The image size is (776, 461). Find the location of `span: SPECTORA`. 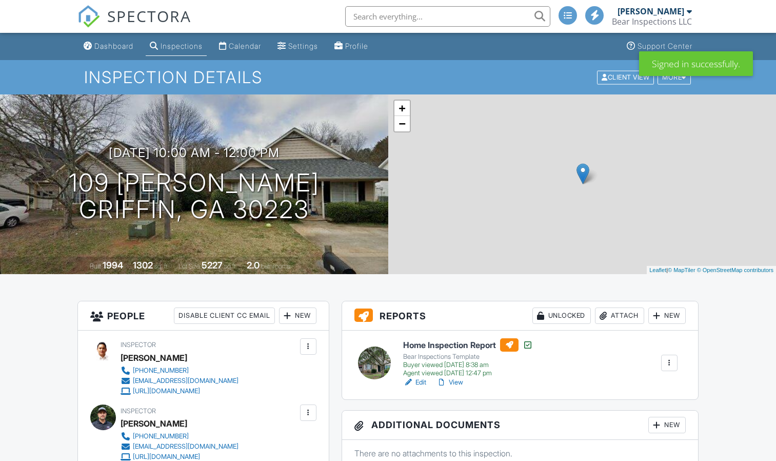

span: SPECTORA is located at coordinates (149, 16).